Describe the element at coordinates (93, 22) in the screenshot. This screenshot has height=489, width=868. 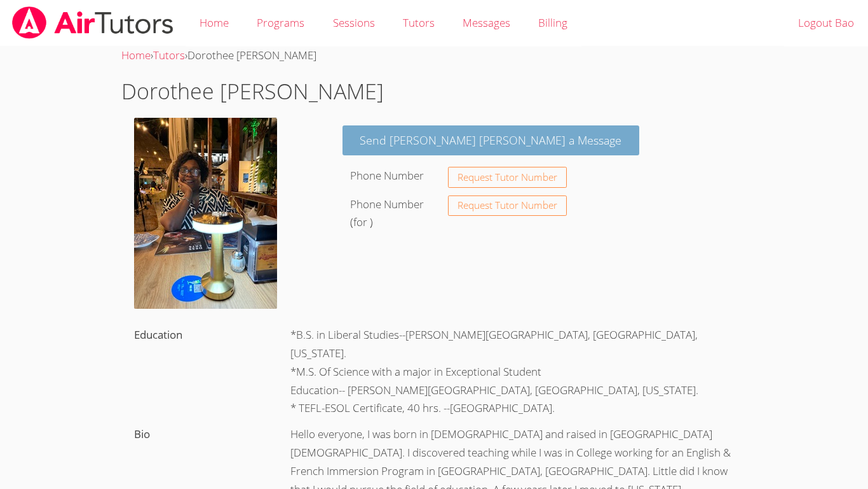
I see `img: airtutors_banner-c4298cdbf04f3fff15de1276eac7730deb9818008684d7c2e4769d2f7ddbe033.png` at that location.